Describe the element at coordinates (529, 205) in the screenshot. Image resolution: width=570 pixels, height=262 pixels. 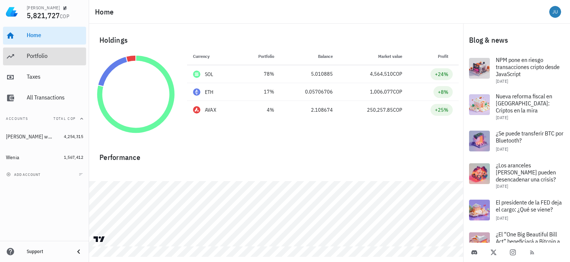
I see `span: El presidente de la FED deja el cargo: ¿Qué se viene?` at that location.